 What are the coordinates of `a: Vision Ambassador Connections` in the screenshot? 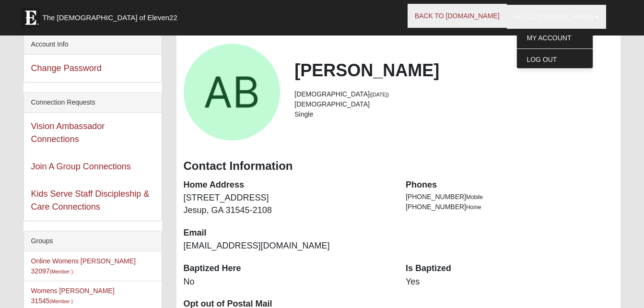 It's located at (68, 133).